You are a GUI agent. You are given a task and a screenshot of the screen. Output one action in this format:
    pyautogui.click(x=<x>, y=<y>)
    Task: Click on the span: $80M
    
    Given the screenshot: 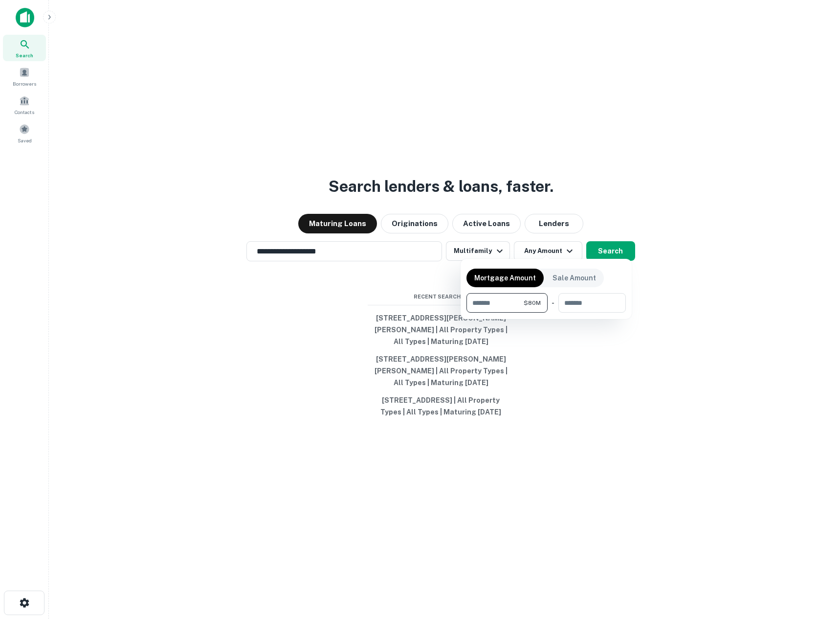 What is the action you would take?
    pyautogui.click(x=532, y=303)
    